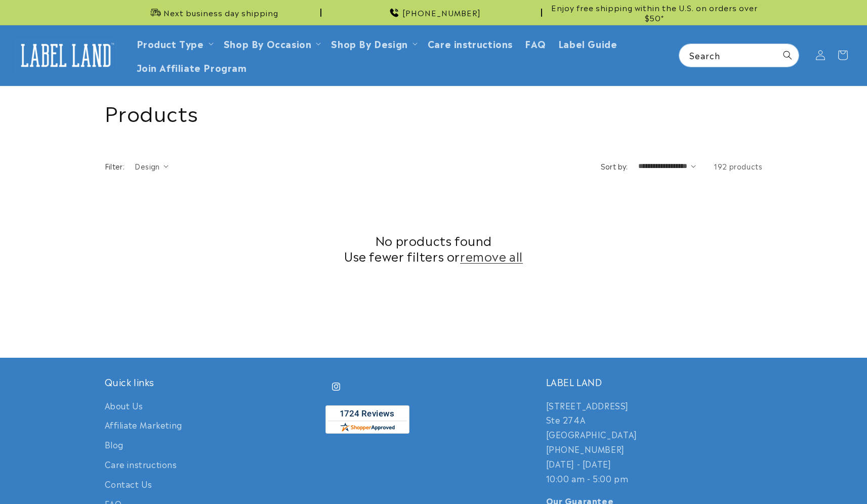 The height and width of the screenshot is (504, 867). I want to click on span: Join Affiliate Program, so click(192, 67).